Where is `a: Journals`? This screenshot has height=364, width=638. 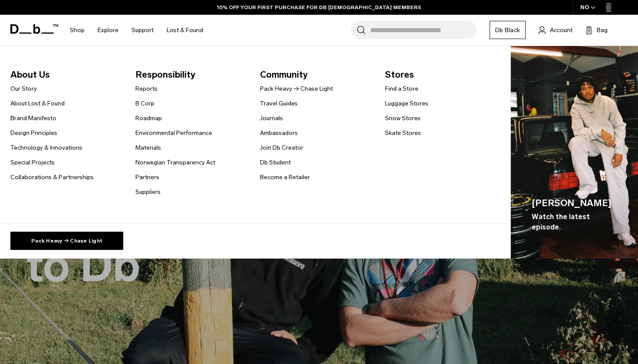
a: Journals is located at coordinates (271, 118).